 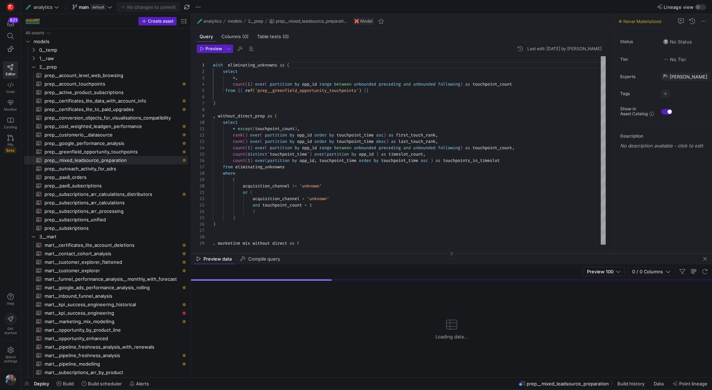 What do you see at coordinates (112, 84) in the screenshot?
I see `span: prep__account_touchpoints​​​​​​​​​​` at bounding box center [112, 84].